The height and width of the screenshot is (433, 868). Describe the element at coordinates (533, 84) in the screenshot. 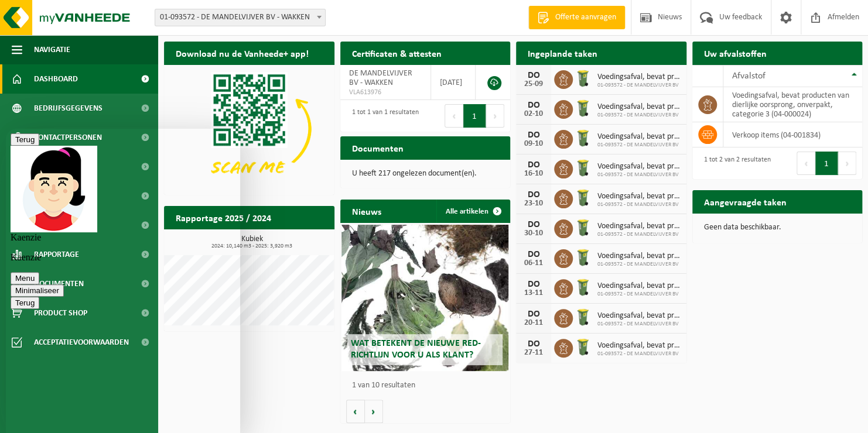

I see `div: 25-09` at that location.